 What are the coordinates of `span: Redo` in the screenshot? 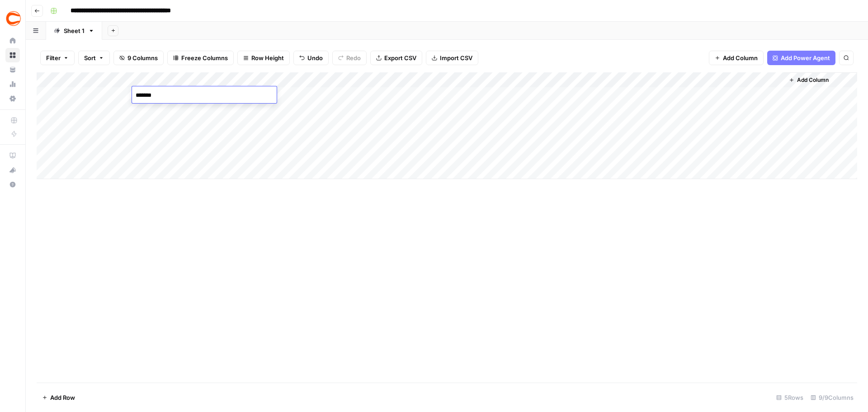 It's located at (353, 58).